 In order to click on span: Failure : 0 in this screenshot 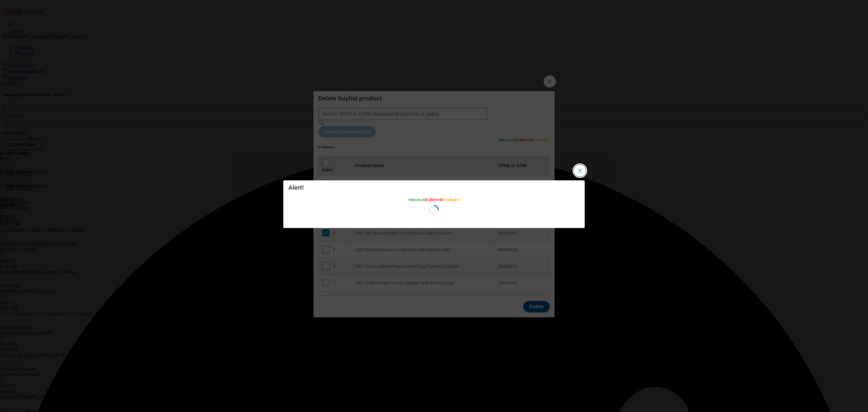, I will do `click(434, 200)`.